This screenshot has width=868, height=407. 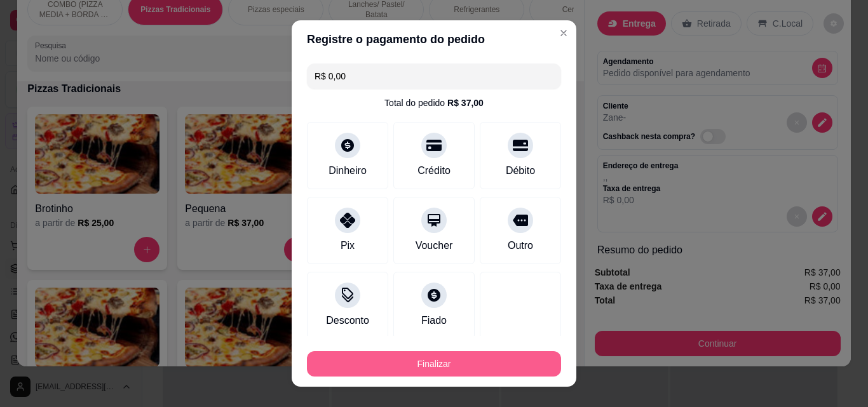 What do you see at coordinates (434, 171) in the screenshot?
I see `div: Crédito` at bounding box center [434, 171].